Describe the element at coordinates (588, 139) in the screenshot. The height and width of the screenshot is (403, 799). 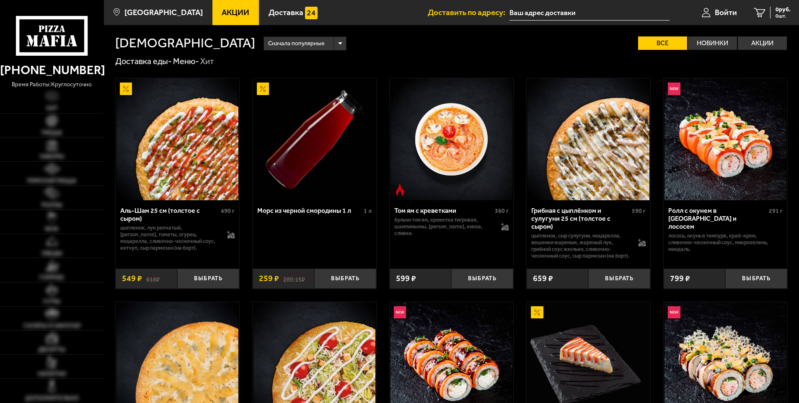
I see `a: Грибная с цыплёнком и сулугуни 25 см (толстое с сыром)` at that location.